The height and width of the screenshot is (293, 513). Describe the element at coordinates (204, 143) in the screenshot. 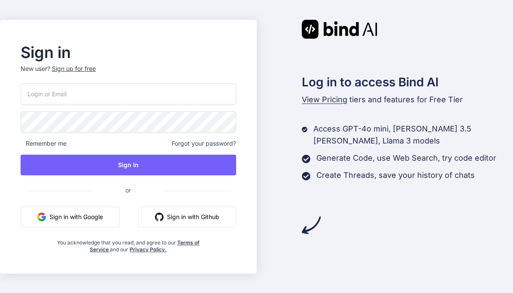

I see `span: Forgot your password?` at that location.